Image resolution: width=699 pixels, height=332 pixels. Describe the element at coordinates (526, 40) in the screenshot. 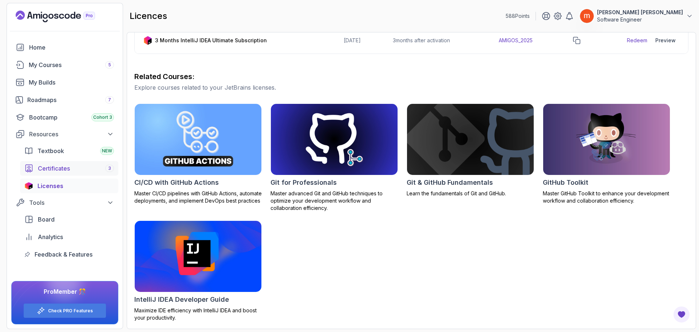

I see `td: AMIGOS_2025` at that location.